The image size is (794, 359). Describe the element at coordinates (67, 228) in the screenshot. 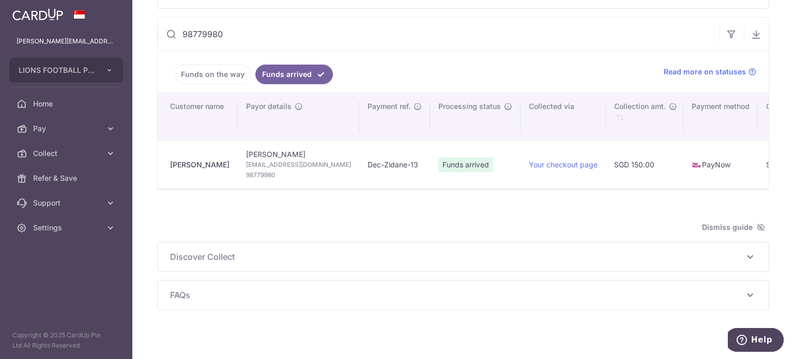

I see `span: Settings` at that location.